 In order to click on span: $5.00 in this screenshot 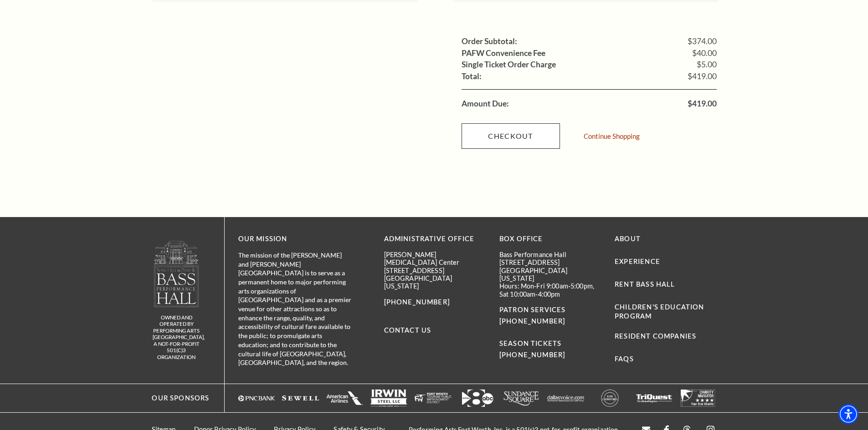, I will do `click(707, 65)`.